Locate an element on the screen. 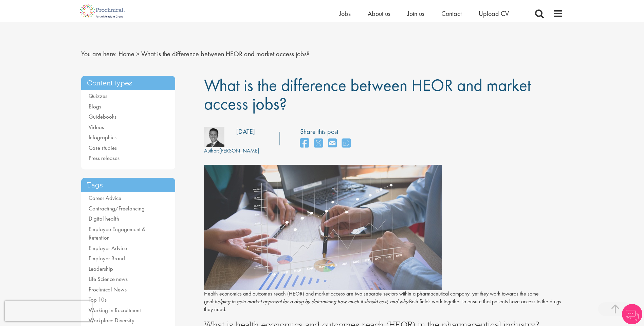  a: Digital health is located at coordinates (104, 219).